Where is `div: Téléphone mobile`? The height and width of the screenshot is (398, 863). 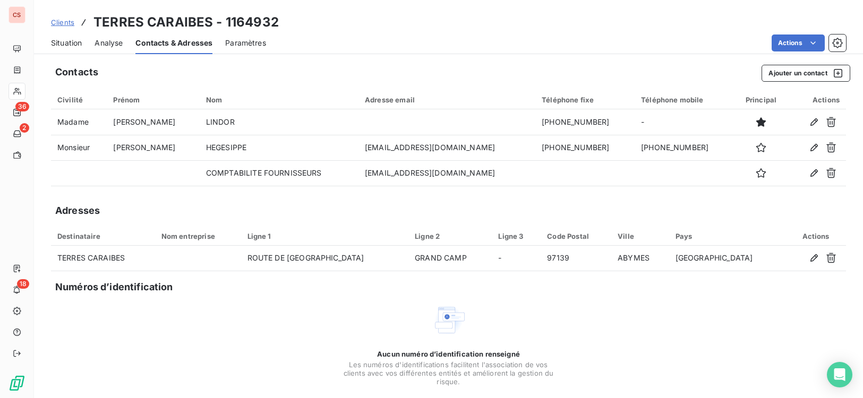 div: Téléphone mobile is located at coordinates (684, 100).